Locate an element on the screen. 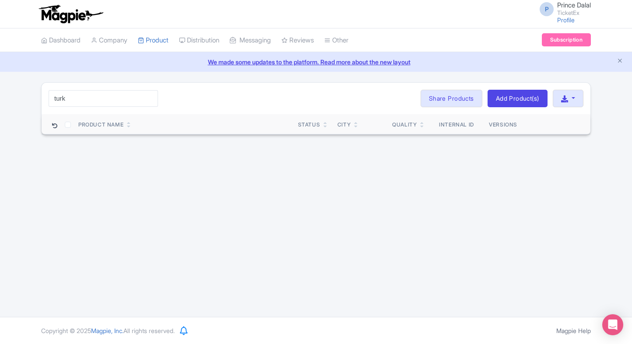 Image resolution: width=632 pixels, height=344 pixels. input: Search product name, city, or interal id is located at coordinates (103, 98).